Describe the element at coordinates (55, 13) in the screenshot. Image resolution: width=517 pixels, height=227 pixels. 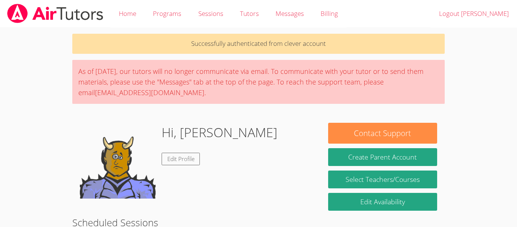
I see `img: airtutors_banner-c4298cdbf04f3fff15de1276eac7730deb9818008684d7c2e4769d2f7ddbe033.png` at that location.